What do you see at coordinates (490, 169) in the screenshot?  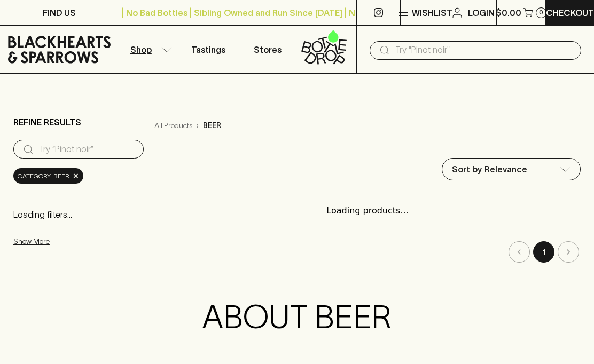 I see `p: Sort by Relevance` at bounding box center [490, 169].